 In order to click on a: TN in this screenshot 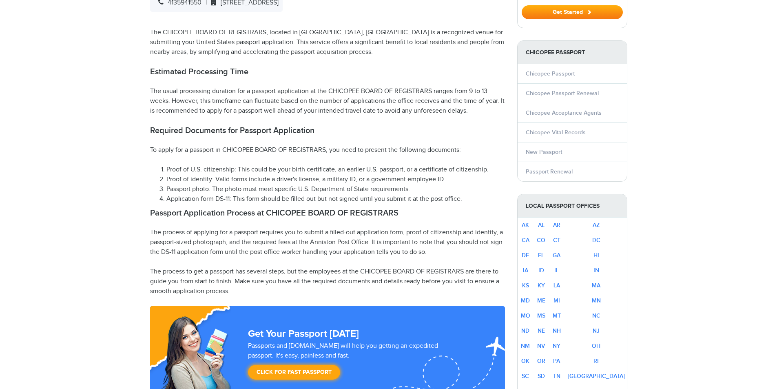, I will do `click(557, 376)`.